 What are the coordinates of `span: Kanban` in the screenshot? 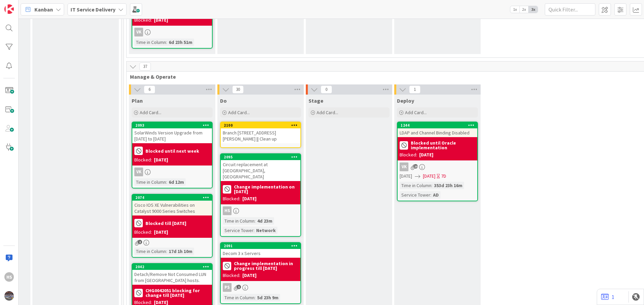 It's located at (43, 9).